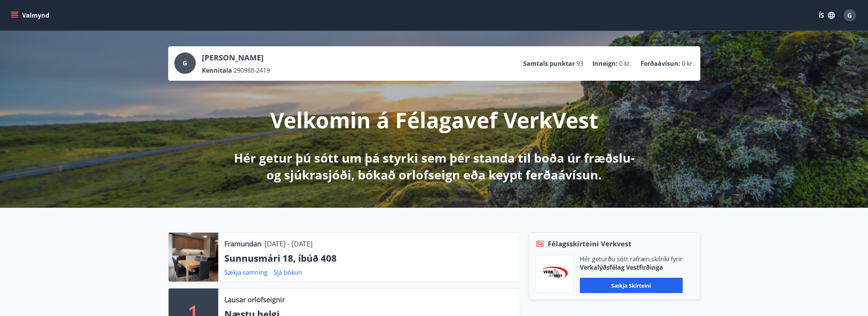 The height and width of the screenshot is (316, 868). Describe the element at coordinates (251, 70) in the screenshot. I see `span: 290988-2419` at that location.